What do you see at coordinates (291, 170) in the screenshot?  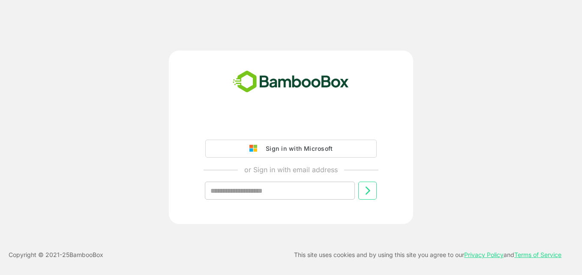 I see `p: or Sign in with email address` at bounding box center [291, 170].